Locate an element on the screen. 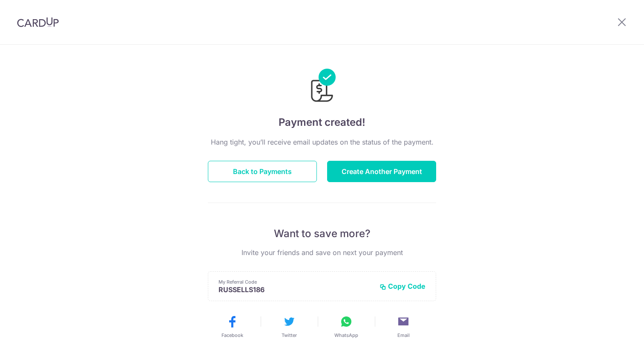 The image size is (644, 351). button: Create Another Payment is located at coordinates (382, 171).